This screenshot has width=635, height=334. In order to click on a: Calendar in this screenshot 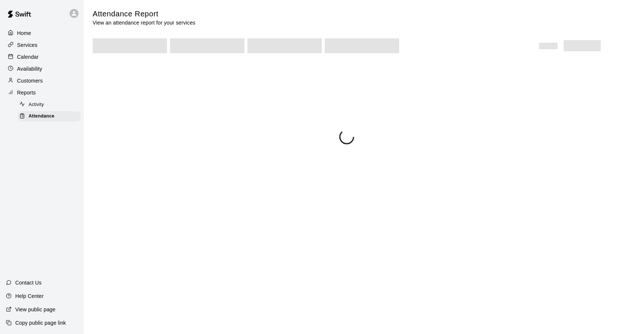, I will do `click(42, 57)`.